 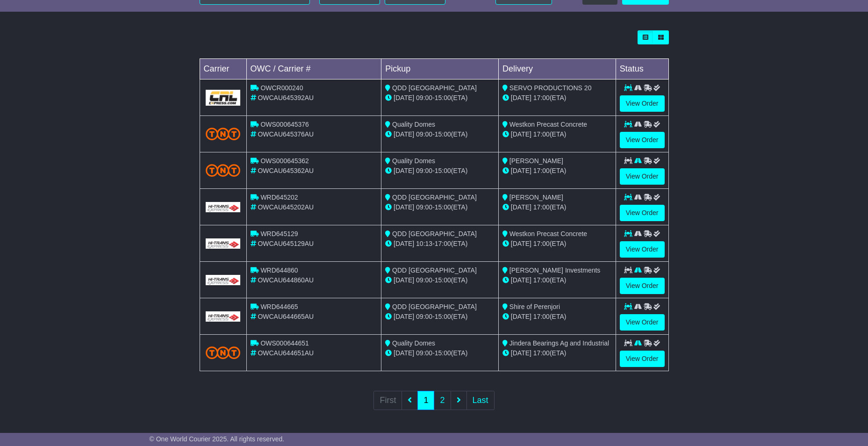 I want to click on td: Delivery, so click(x=557, y=69).